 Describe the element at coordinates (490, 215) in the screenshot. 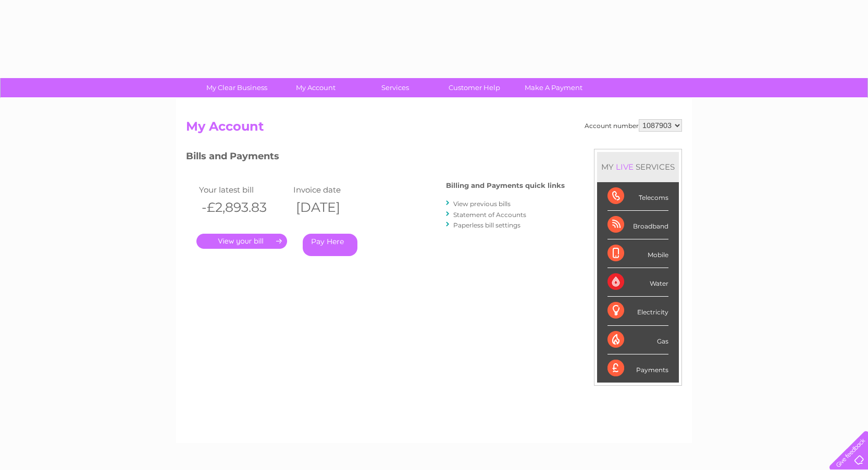

I see `a: Statement of Accounts` at that location.